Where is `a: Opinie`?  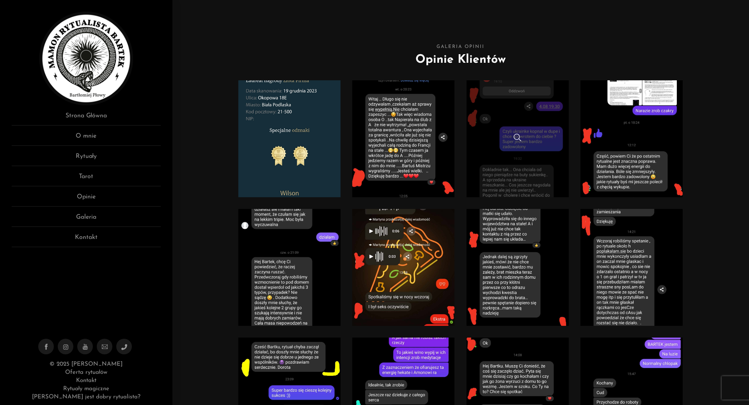 a: Opinie is located at coordinates (86, 199).